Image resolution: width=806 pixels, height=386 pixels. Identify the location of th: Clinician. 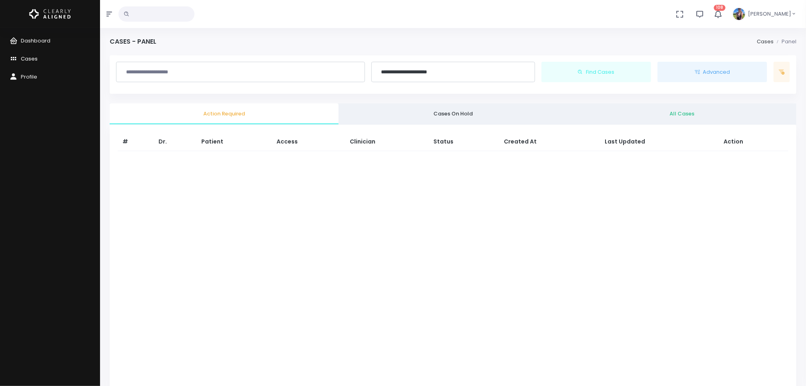
(387, 142).